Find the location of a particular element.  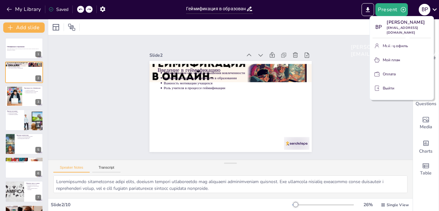

font: В Р is located at coordinates (378, 27).